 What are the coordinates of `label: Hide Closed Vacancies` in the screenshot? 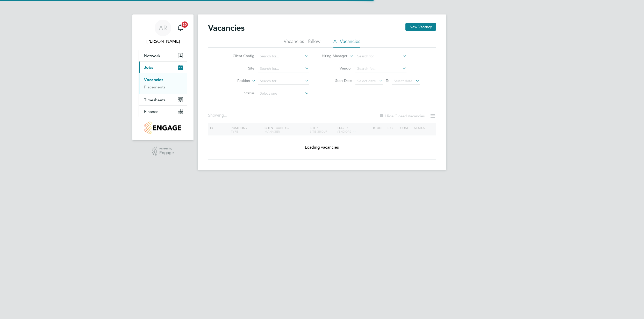 It's located at (402, 116).